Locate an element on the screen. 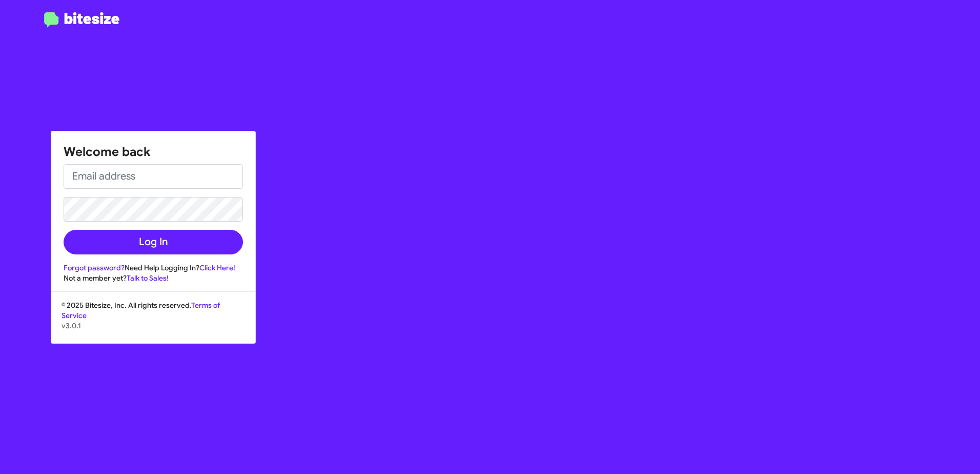  a: Talk to Sales! is located at coordinates (147, 278).